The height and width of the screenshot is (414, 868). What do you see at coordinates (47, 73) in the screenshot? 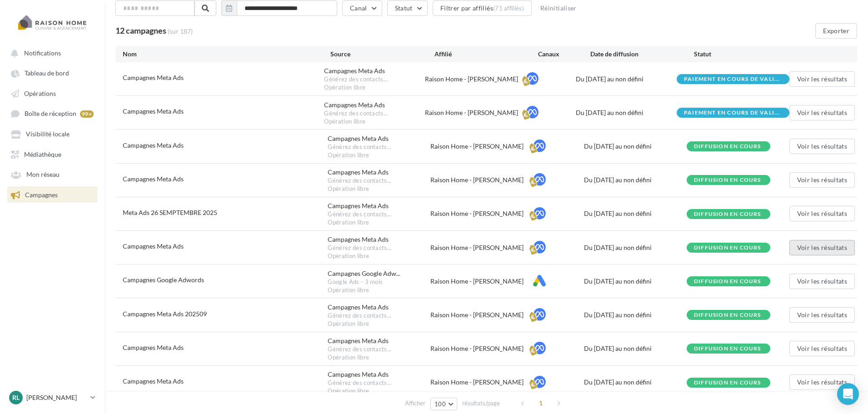
I see `span: Tableau de bord` at bounding box center [47, 73].